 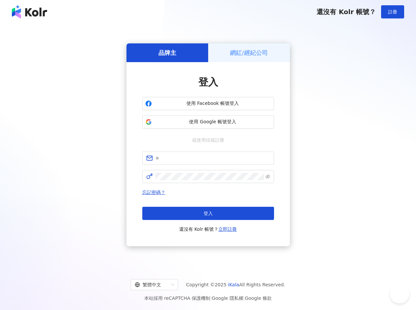 What do you see at coordinates (154, 192) in the screenshot?
I see `a: 忘記密碼？` at bounding box center [154, 192].